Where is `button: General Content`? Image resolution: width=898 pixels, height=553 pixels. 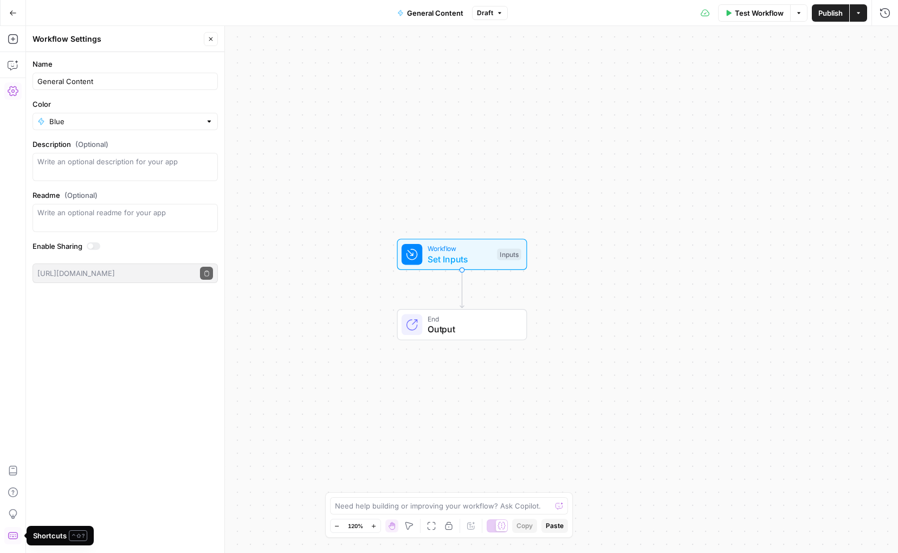 button: General Content is located at coordinates (430, 13).